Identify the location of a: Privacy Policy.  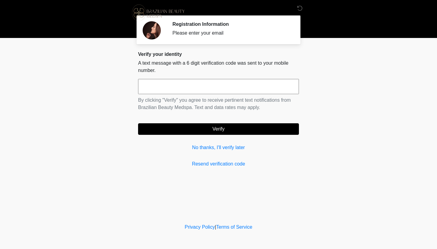
(200, 227).